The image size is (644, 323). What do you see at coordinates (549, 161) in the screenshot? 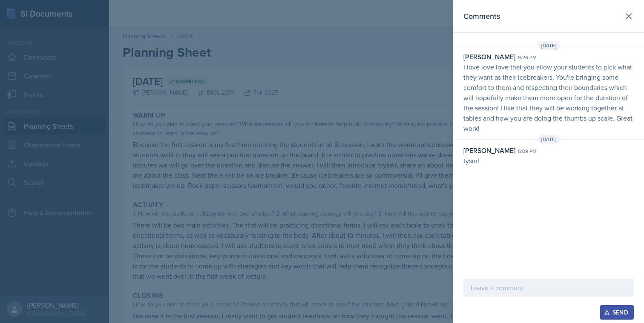
I see `p: tysm!` at bounding box center [549, 161].